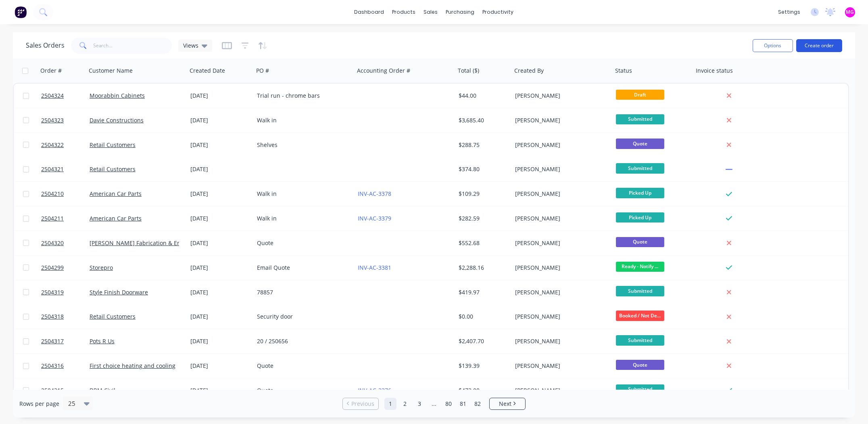 This screenshot has height=424, width=868. I want to click on div: $109.29, so click(482, 194).